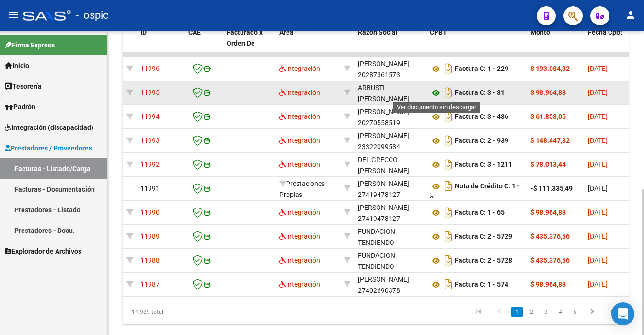 Image resolution: width=644 pixels, height=335 pixels. What do you see at coordinates (545, 312) in the screenshot?
I see `li: page 3` at bounding box center [545, 312].